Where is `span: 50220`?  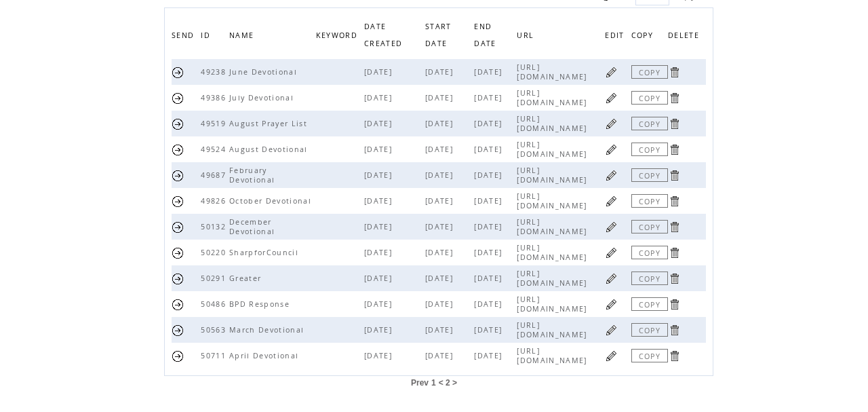 span: 50220 is located at coordinates (215, 253).